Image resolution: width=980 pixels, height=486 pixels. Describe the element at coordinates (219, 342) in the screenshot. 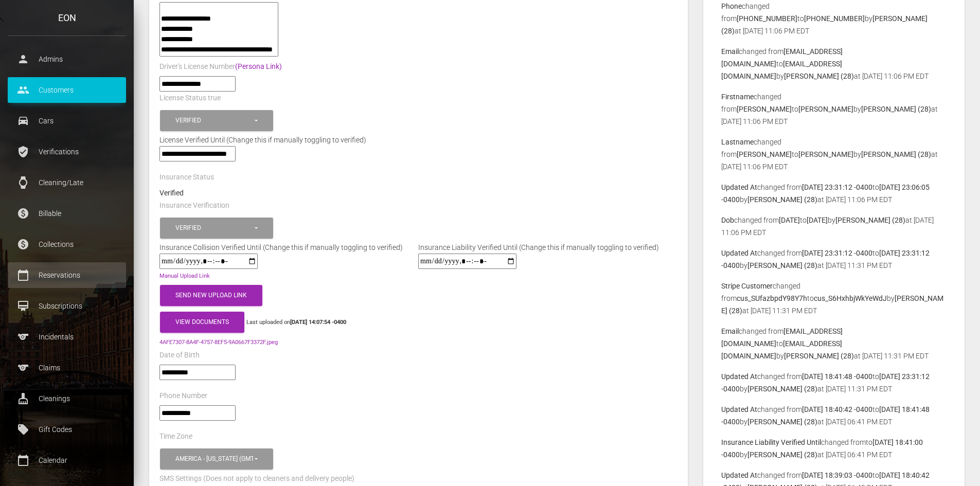

I see `a: 4AFE7307-8A4F-4757-8EF5-9A0667F3372F.jpeg` at that location.